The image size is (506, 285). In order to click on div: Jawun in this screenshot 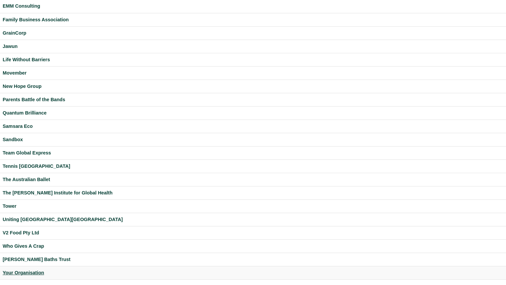, I will do `click(253, 46)`.